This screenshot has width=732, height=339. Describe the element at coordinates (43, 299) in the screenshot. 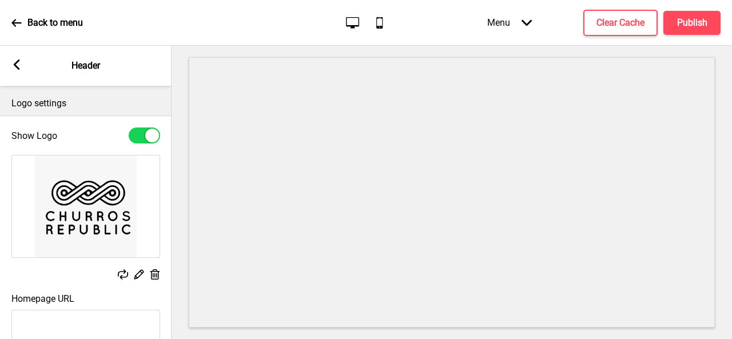

I see `label: Homepage URL` at that location.